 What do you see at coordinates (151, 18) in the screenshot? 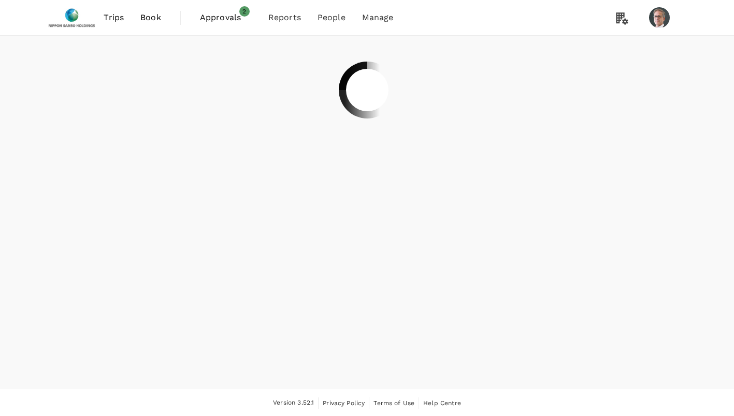
I see `span: Book` at bounding box center [151, 18].